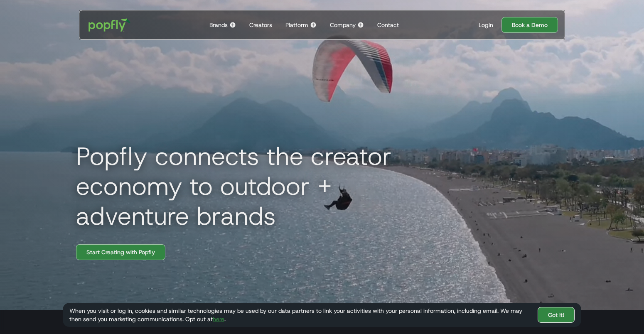  What do you see at coordinates (297, 25) in the screenshot?
I see `div: Platform` at bounding box center [297, 25].